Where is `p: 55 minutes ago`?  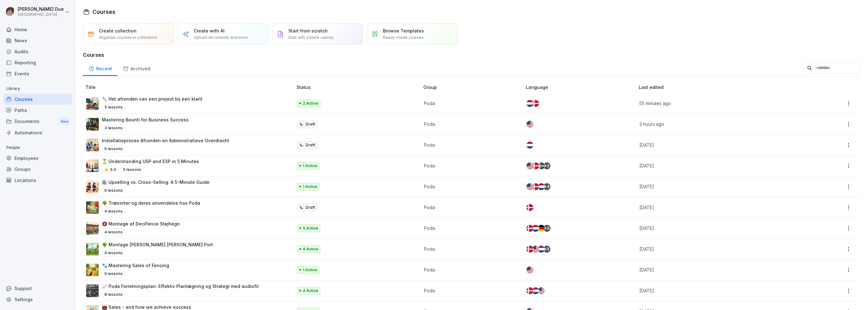 p: 55 minutes ago is located at coordinates (718, 103).